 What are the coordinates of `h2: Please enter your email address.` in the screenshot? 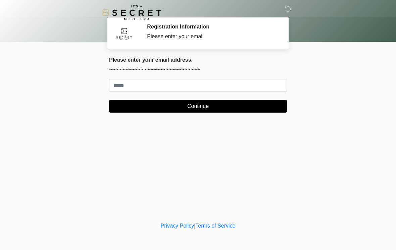 It's located at (198, 60).